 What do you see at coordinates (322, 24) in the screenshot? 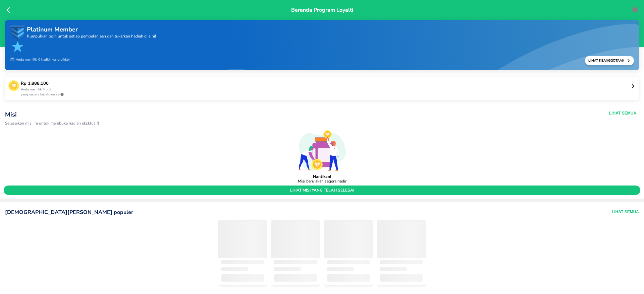
I see `p: Beranda Program Loyalti` at bounding box center [322, 24].